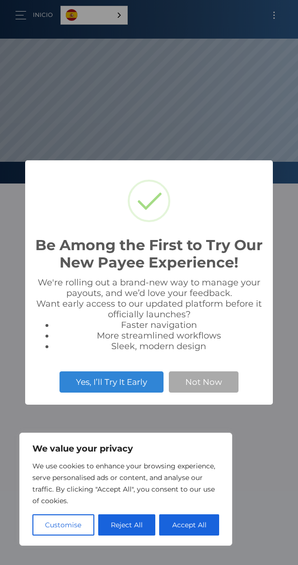 The width and height of the screenshot is (298, 565). What do you see at coordinates (149, 254) in the screenshot?
I see `h2: Be Among the First to Try Our New Payee Experience!` at bounding box center [149, 254].